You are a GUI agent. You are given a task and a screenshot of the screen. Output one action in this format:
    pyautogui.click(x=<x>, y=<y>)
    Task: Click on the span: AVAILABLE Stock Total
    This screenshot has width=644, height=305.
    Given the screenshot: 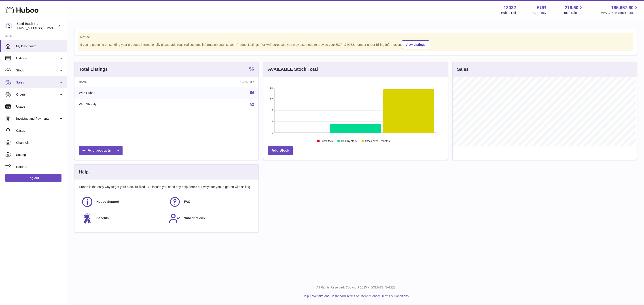 What is the action you would take?
    pyautogui.click(x=620, y=13)
    